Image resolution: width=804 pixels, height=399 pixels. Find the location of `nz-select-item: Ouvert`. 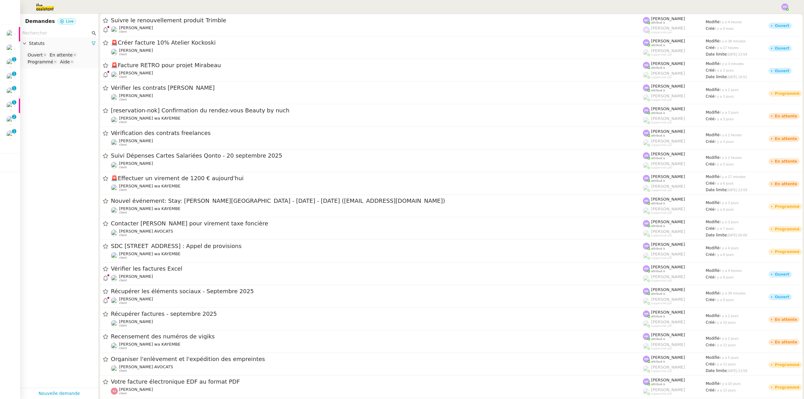

nz-select-item: Ouvert is located at coordinates (37, 55).